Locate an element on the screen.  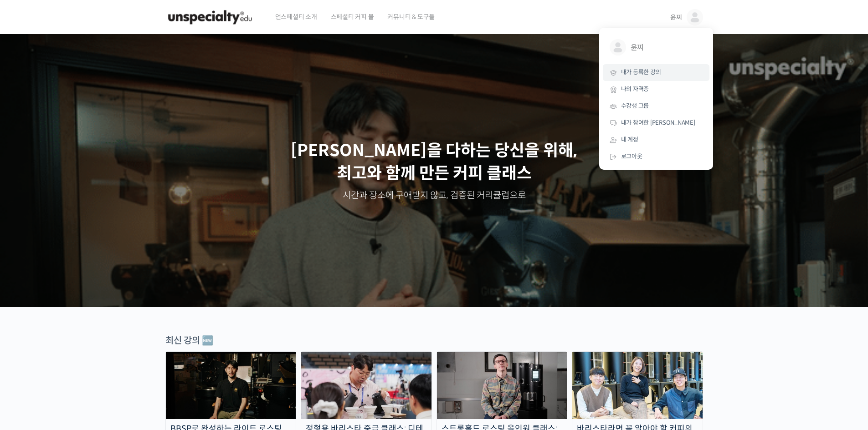
a: 로그아웃 is located at coordinates (656, 157).